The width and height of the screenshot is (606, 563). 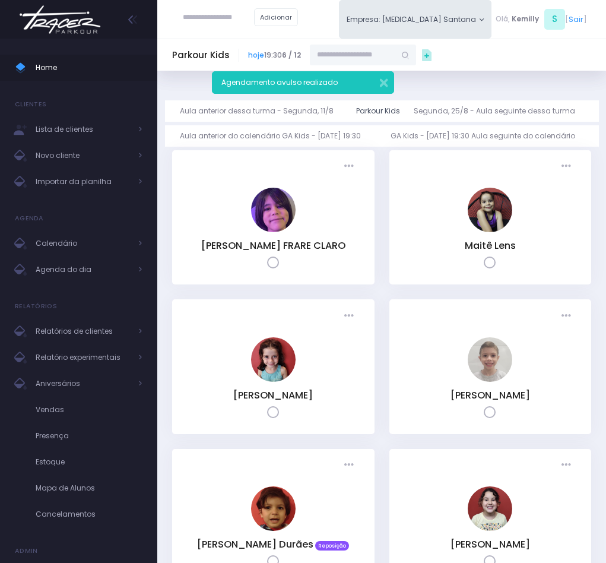 I want to click on img: Renan Parizzi Durães, so click(x=273, y=508).